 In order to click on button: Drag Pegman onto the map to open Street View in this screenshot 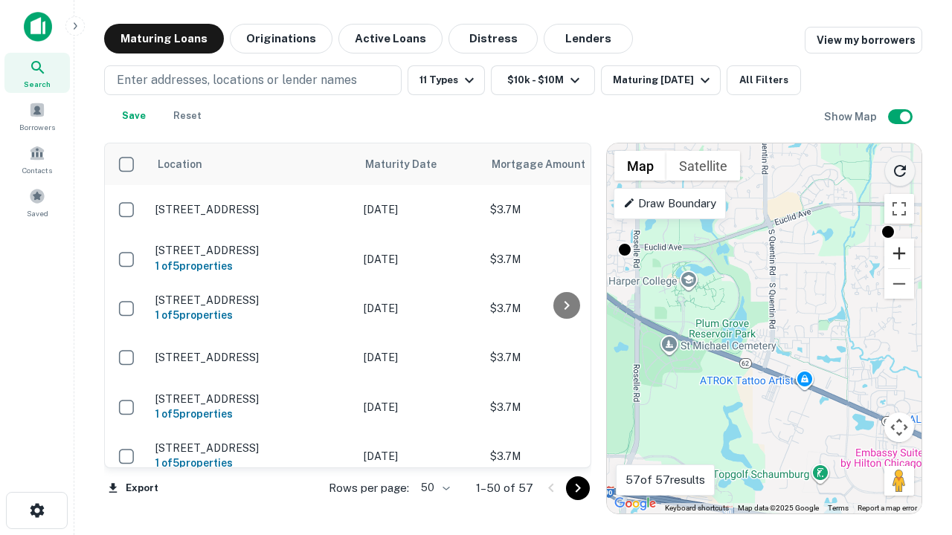, I will do `click(899, 481)`.